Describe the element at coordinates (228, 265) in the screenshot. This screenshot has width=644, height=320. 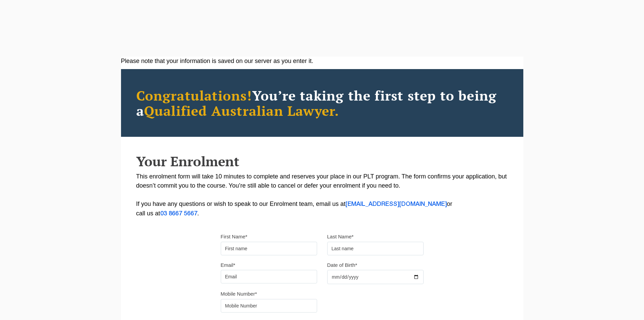
I see `label: Email*` at that location.